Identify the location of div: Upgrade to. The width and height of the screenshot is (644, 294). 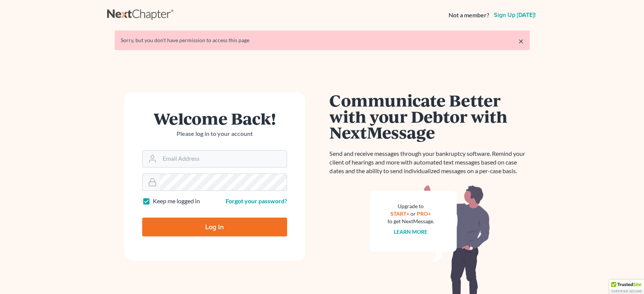
(411, 206).